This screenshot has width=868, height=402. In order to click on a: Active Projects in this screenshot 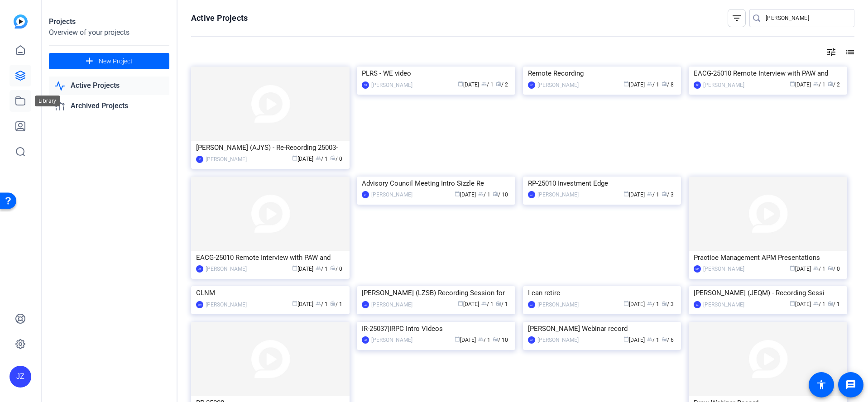, I will do `click(109, 85)`.